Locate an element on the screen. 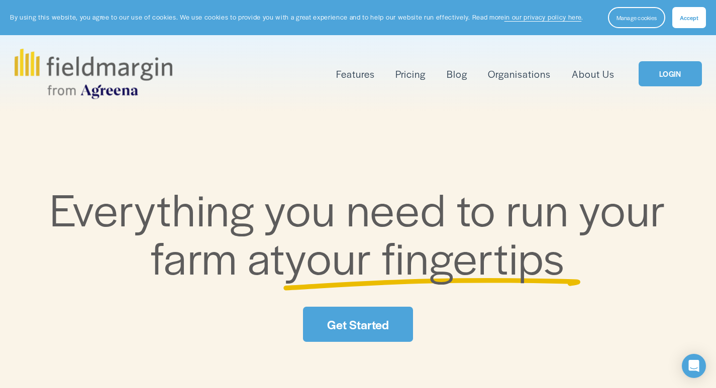 This screenshot has width=716, height=388. a: folder dropdown is located at coordinates (355, 74).